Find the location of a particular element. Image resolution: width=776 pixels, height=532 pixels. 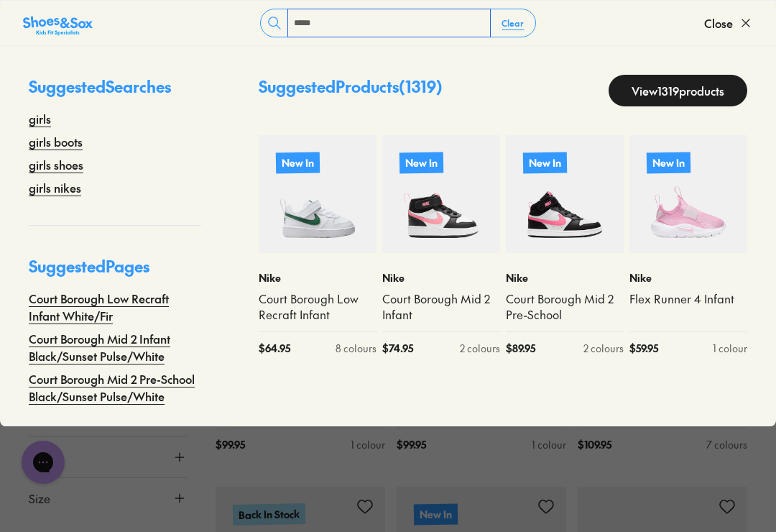

span: $ 59.95 is located at coordinates (644, 348).